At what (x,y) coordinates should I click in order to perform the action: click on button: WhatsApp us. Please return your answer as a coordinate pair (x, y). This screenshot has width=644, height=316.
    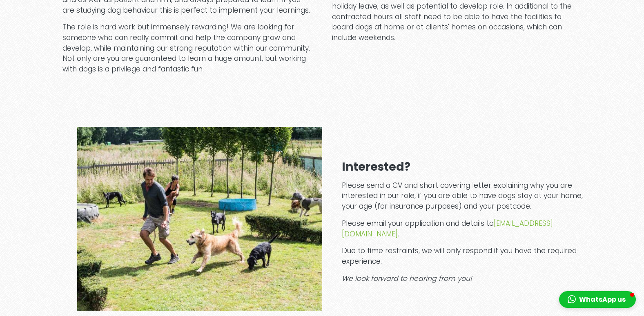
    Looking at the image, I should click on (597, 300).